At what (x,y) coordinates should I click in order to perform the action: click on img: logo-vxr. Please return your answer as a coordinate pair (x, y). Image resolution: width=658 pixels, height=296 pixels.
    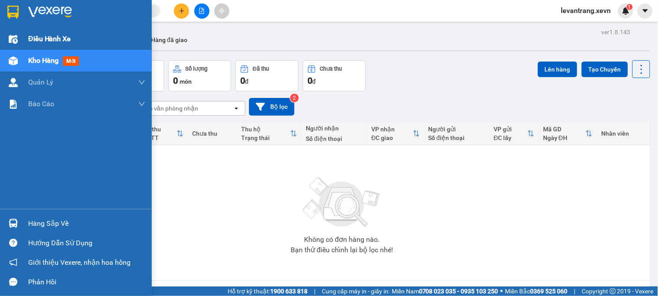
    Looking at the image, I should click on (13, 12).